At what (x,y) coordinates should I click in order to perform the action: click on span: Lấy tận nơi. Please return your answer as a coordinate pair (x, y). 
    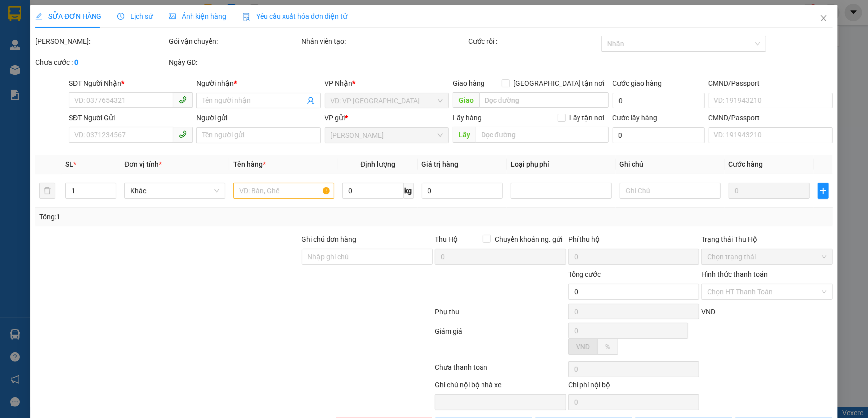
    Looking at the image, I should click on (587, 118).